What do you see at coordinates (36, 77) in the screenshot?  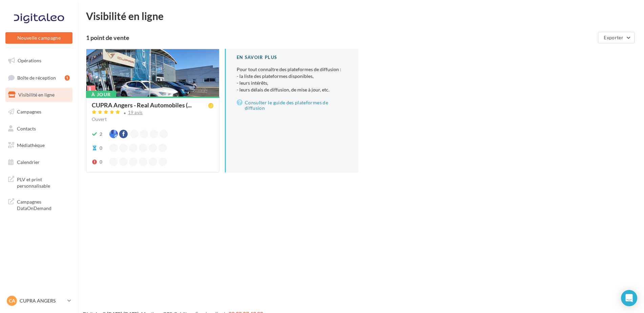 I see `span: Boîte de réception` at bounding box center [36, 77].